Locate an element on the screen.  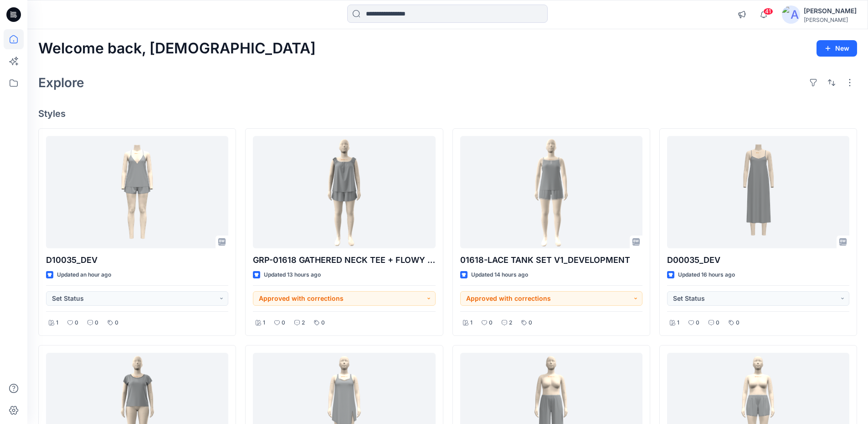
a: 01618-LACE TANK SET V1_DEVELOPMENT is located at coordinates (551, 192).